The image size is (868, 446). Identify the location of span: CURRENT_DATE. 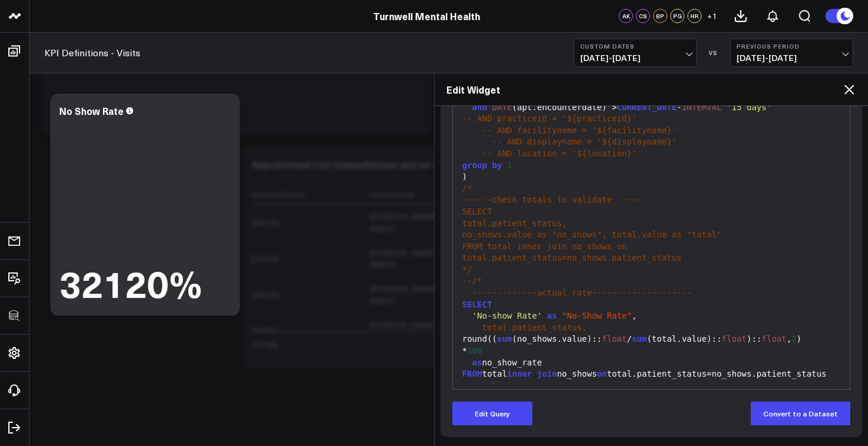
(647, 107).